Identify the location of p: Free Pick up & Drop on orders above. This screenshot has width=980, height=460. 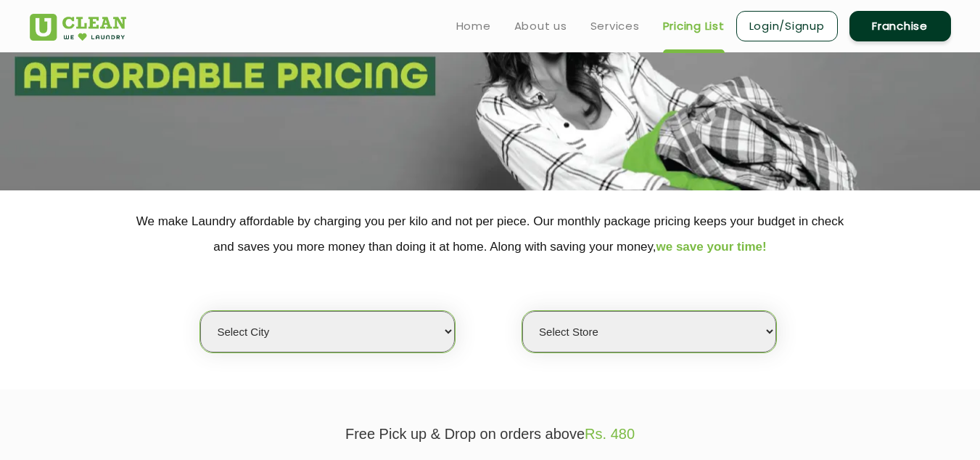
(491, 434).